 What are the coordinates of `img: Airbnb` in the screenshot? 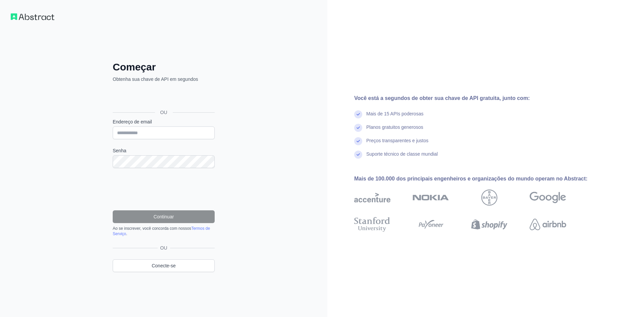 It's located at (548, 224).